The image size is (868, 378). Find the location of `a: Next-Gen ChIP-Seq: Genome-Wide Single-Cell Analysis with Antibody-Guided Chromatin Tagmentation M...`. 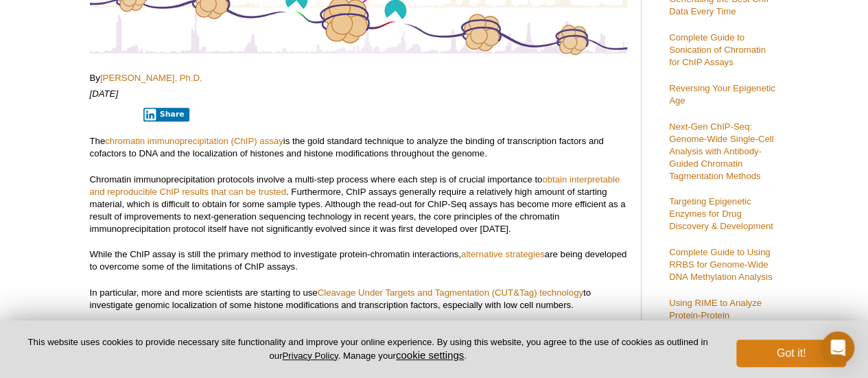

a: Next-Gen ChIP-Seq: Genome-Wide Single-Cell Analysis with Antibody-Guided Chromatin Tagmentation M... is located at coordinates (721, 151).